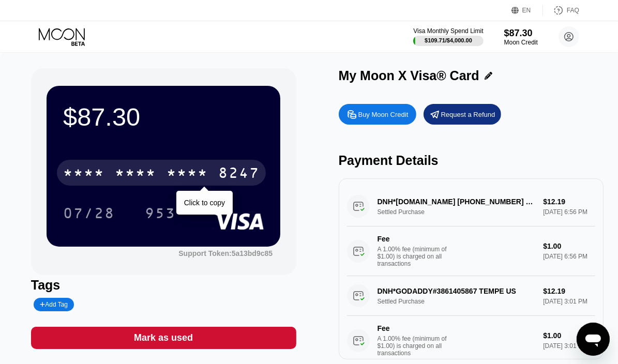 This screenshot has width=618, height=364. What do you see at coordinates (226, 253) in the screenshot?
I see `div: Support Token:5a13bd9c85` at bounding box center [226, 253].